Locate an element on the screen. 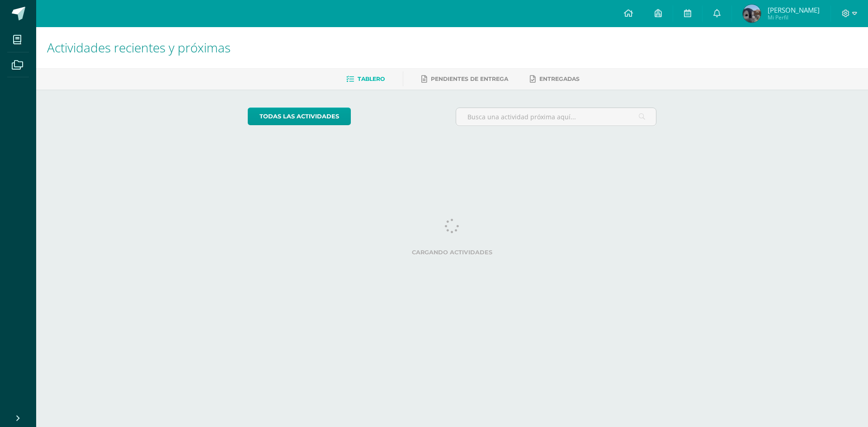 The image size is (868, 427). a: Entregadas is located at coordinates (555, 79).